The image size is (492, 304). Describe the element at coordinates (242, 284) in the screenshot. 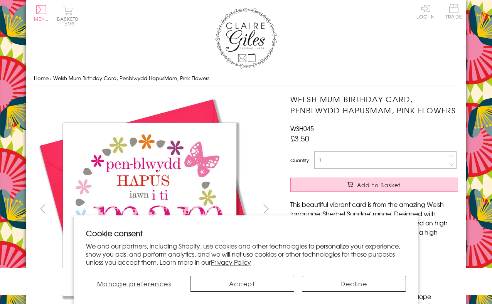

I see `button: Accept` at that location.